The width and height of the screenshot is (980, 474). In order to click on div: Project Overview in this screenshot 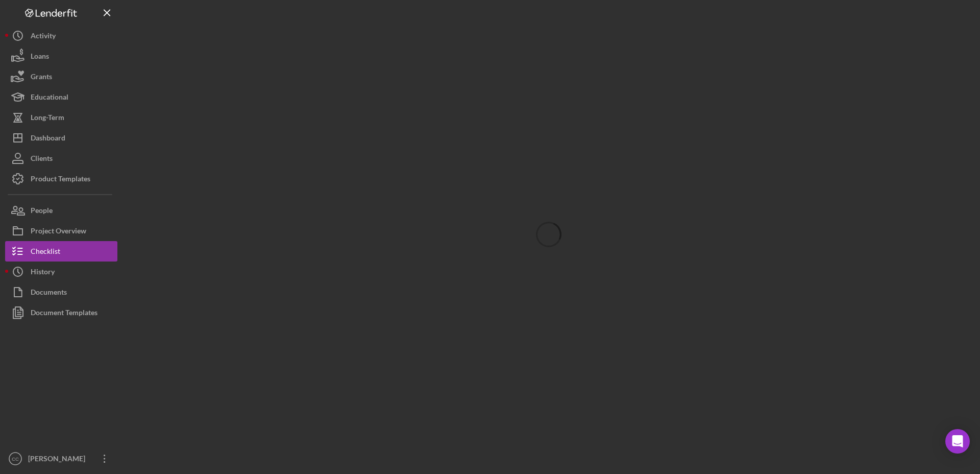, I will do `click(58, 232)`.